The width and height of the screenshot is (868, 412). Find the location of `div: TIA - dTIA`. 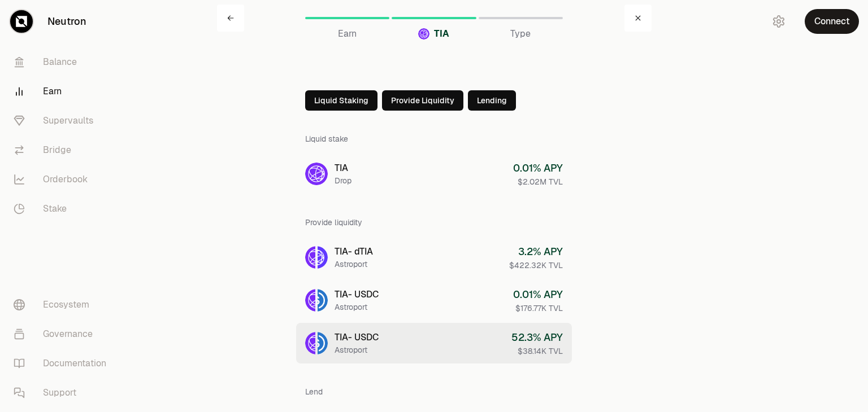

div: TIA - dTIA is located at coordinates (354, 251).